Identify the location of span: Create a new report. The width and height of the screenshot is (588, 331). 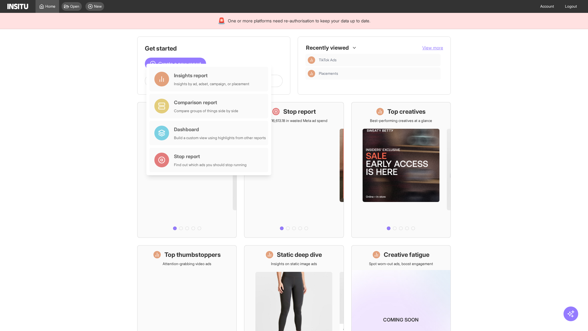
(180, 64).